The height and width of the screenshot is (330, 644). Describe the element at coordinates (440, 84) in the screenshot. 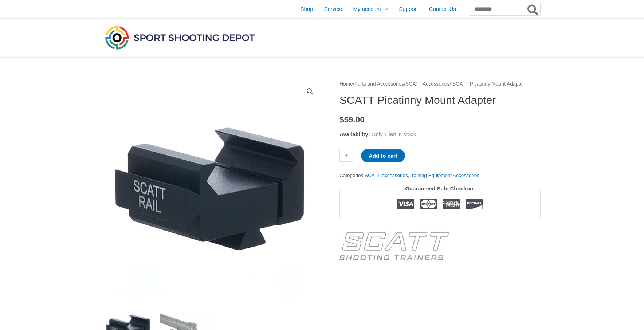

I see `nav: Breadcrumb` at that location.